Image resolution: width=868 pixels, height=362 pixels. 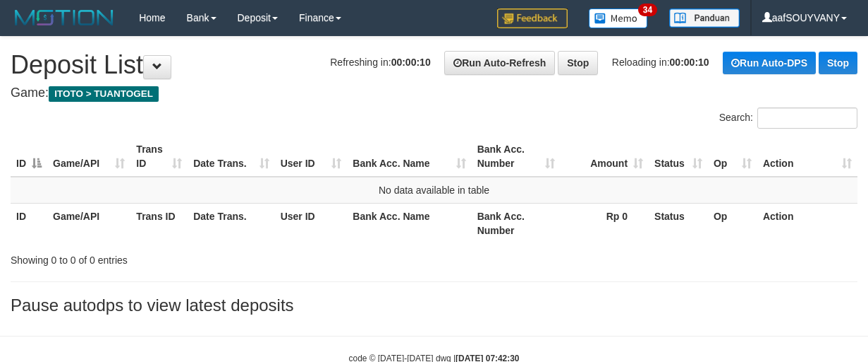 What do you see at coordinates (733, 223) in the screenshot?
I see `th: Op` at bounding box center [733, 223].